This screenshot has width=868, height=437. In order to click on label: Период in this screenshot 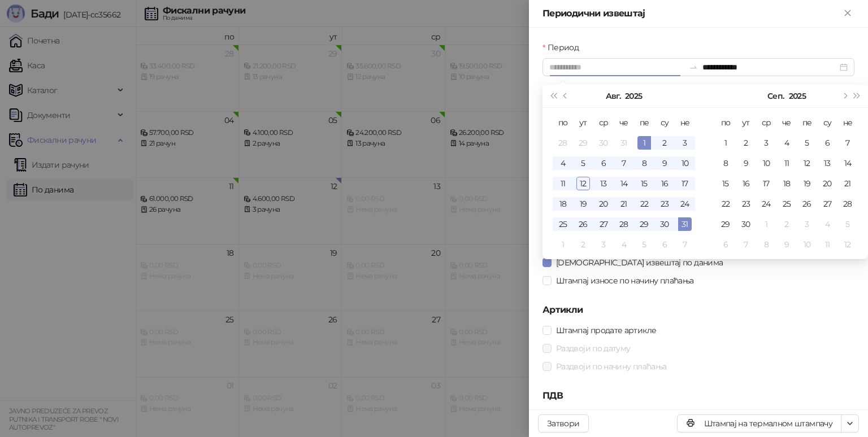, I will do `click(564, 47)`.